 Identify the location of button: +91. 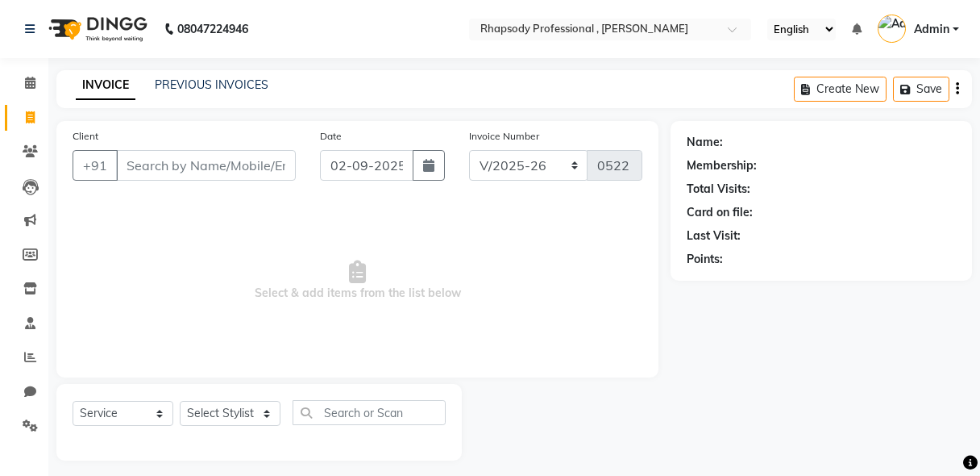
(95, 165).